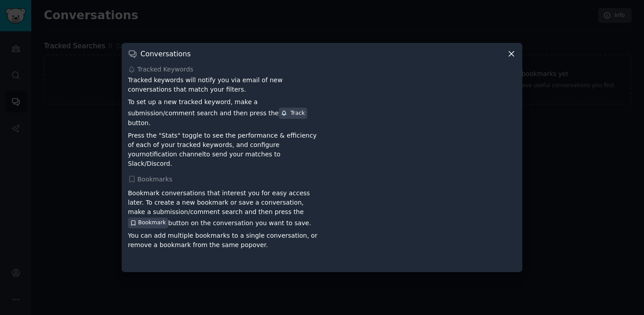  I want to click on h3: Conversations, so click(165, 54).